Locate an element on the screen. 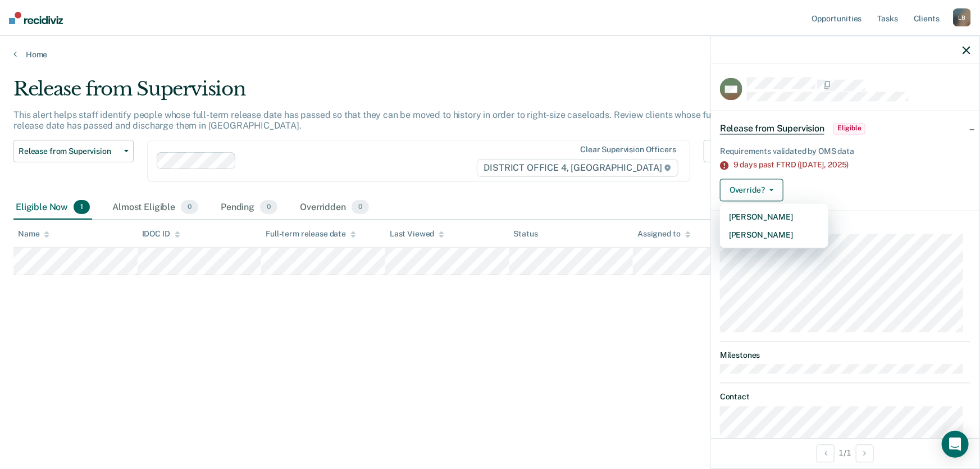 The height and width of the screenshot is (469, 980). button: Previous Opportunity is located at coordinates (826, 453).